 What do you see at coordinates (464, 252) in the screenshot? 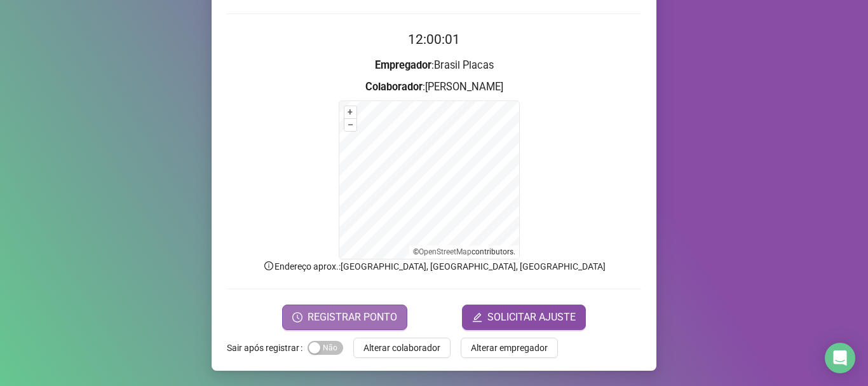
I see `li: © contributors.` at bounding box center [464, 252].